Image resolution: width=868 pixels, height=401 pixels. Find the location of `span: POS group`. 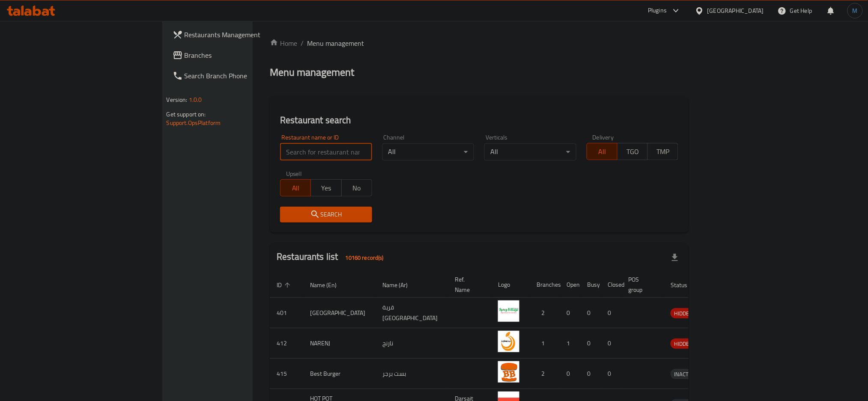

span: POS group is located at coordinates (640, 284).